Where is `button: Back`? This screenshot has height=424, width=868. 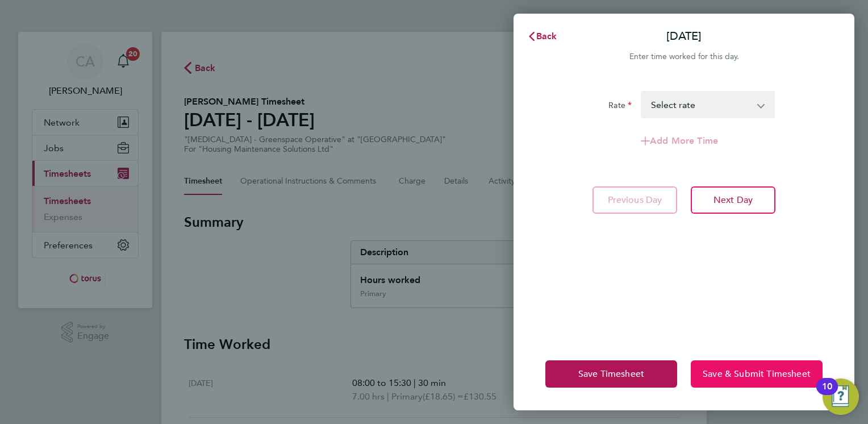
button: Back is located at coordinates (542, 36).